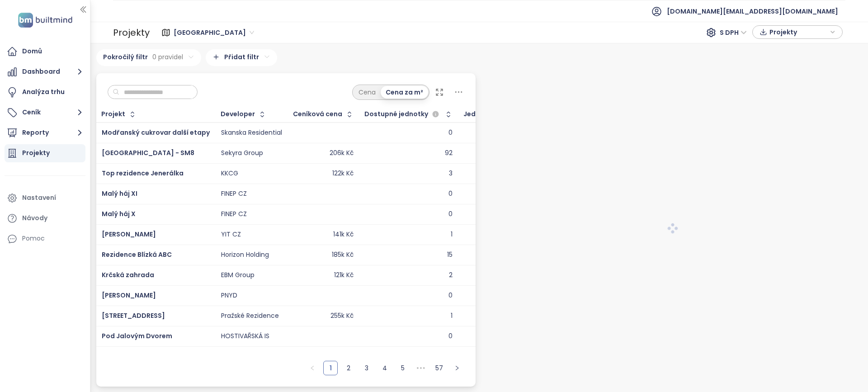 This screenshot has height=392, width=868. Describe the element at coordinates (128, 275) in the screenshot. I see `a: Krčská zahrada` at that location.